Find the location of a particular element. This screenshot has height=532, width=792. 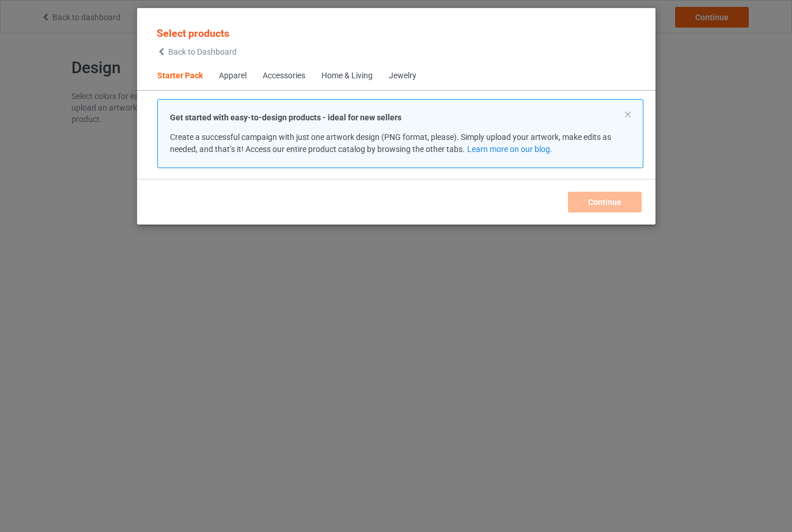

div: Jewelry is located at coordinates (402, 76).